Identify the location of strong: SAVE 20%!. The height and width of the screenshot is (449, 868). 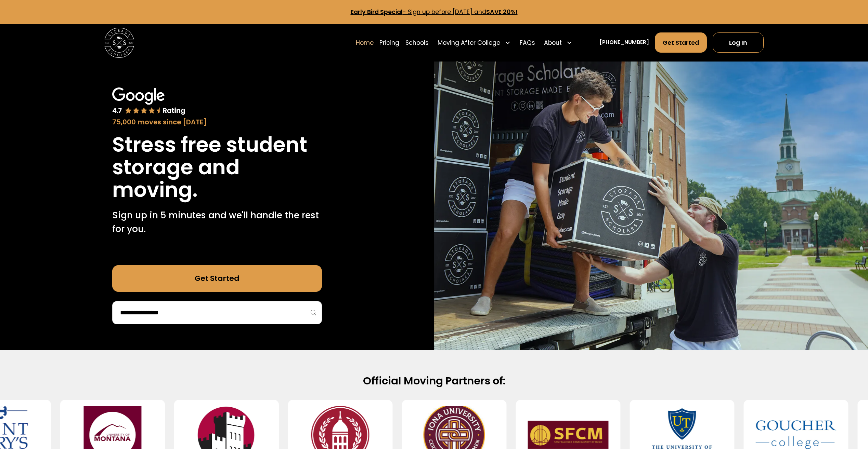
(502, 12).